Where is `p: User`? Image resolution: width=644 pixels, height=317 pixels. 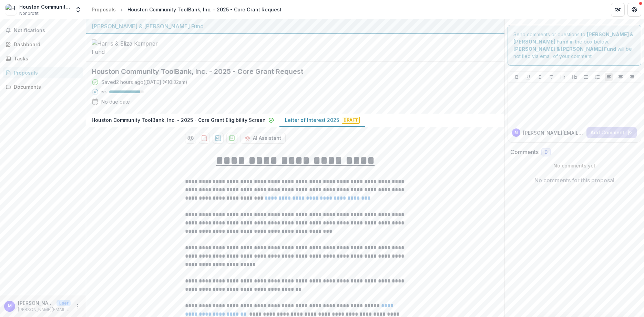
p: User is located at coordinates (63, 303).